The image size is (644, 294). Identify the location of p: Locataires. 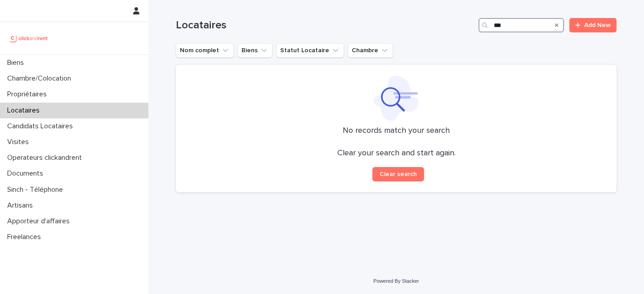
(25, 110).